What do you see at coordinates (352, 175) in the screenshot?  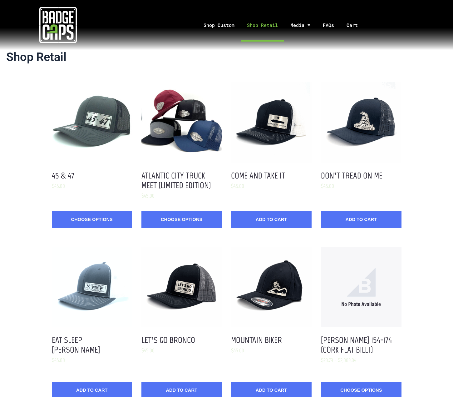 I see `a: Don’t Tread on Me` at bounding box center [352, 175].